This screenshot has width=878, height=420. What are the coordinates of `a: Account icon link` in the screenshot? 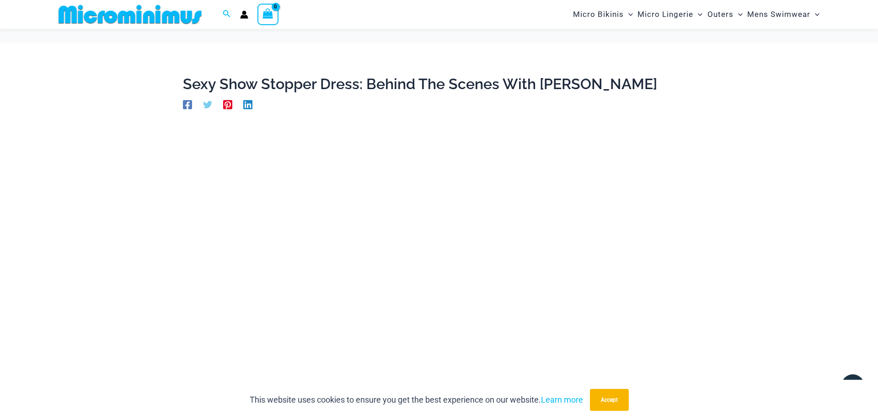 It's located at (244, 15).